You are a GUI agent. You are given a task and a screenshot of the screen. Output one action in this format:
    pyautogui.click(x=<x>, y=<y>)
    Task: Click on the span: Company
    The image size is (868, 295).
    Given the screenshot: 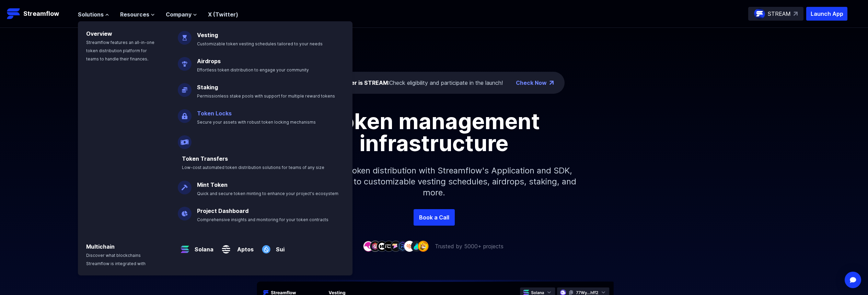 What is the action you would take?
    pyautogui.click(x=178, y=14)
    